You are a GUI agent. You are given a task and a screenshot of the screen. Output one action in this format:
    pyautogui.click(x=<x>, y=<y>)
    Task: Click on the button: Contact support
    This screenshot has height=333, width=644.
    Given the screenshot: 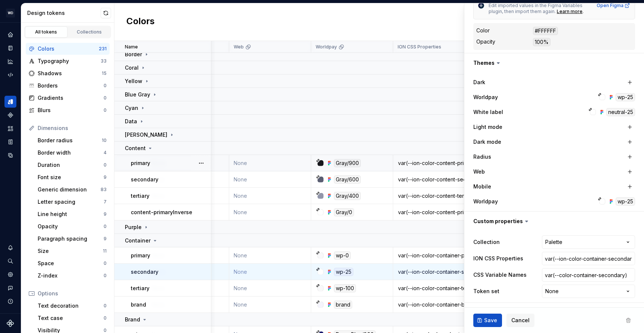 What is the action you would take?
    pyautogui.click(x=11, y=288)
    